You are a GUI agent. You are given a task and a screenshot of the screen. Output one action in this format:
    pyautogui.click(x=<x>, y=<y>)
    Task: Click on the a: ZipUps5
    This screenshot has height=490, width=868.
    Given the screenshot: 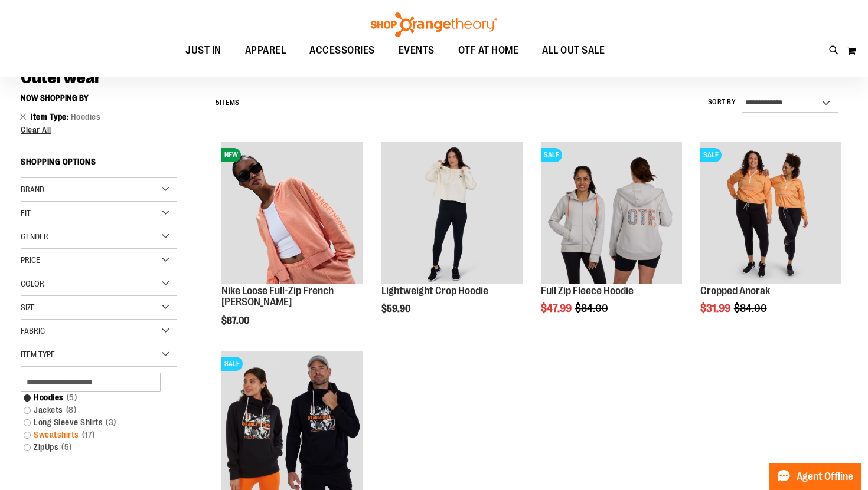 What is the action you would take?
    pyautogui.click(x=92, y=447)
    